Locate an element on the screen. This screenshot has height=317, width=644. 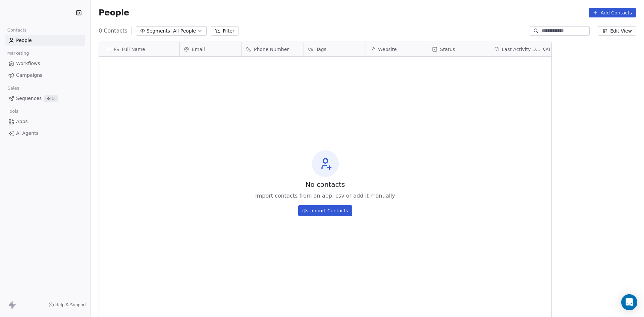
a: Workflows is located at coordinates (45, 63).